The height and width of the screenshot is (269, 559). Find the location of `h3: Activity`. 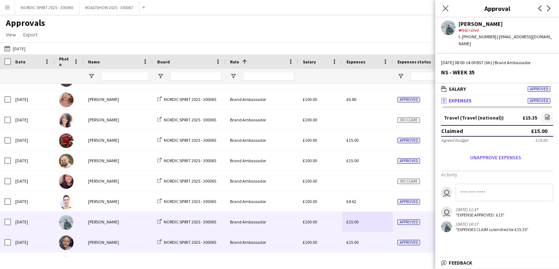

h3: Activity is located at coordinates (497, 174).